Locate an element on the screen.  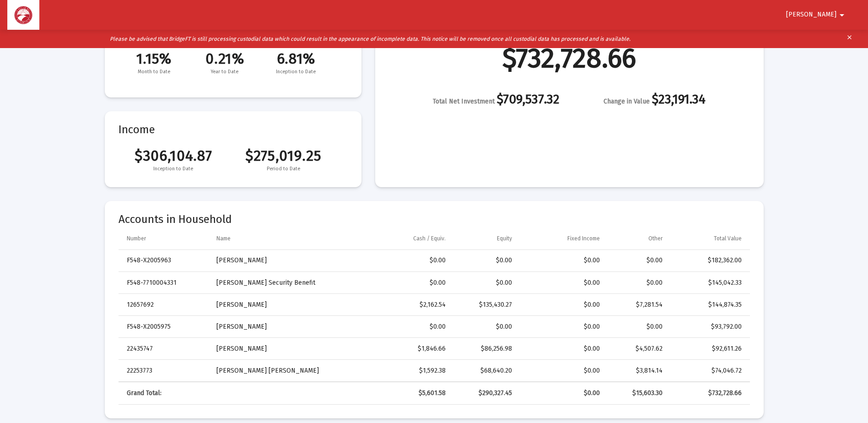
div: $23,191.34 is located at coordinates (654, 100).